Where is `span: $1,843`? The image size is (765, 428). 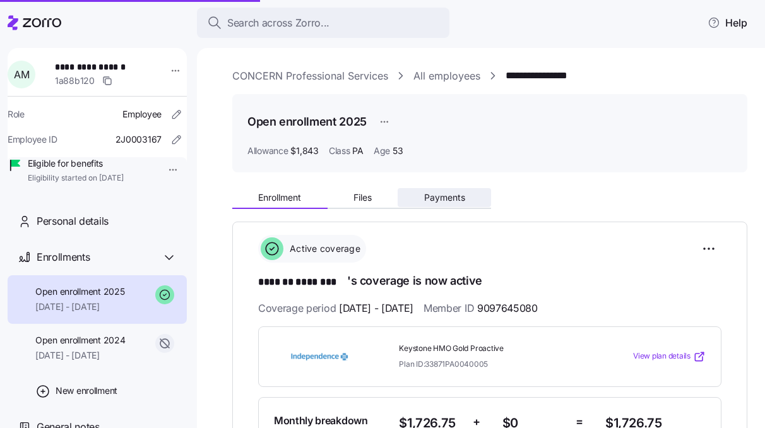 span: $1,843 is located at coordinates (304, 151).